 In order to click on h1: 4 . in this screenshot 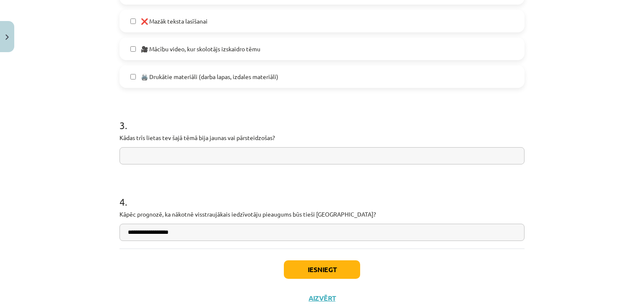, I will do `click(322, 194)`.